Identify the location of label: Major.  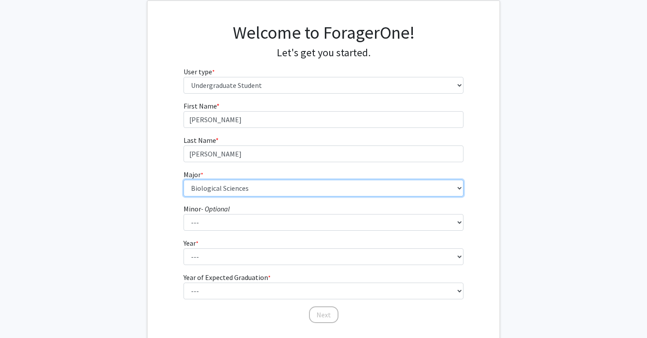
(193, 175).